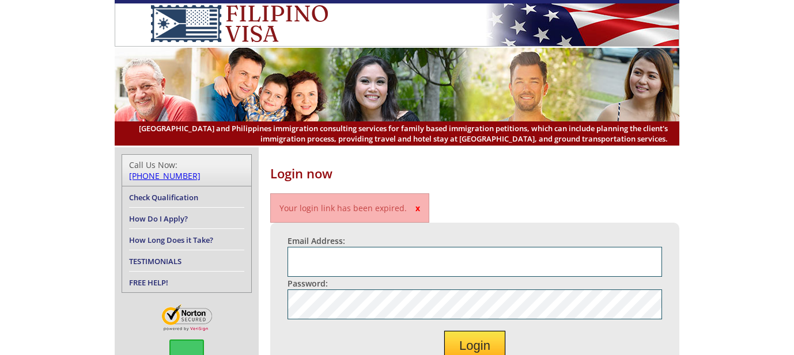  I want to click on span: x, so click(418, 208).